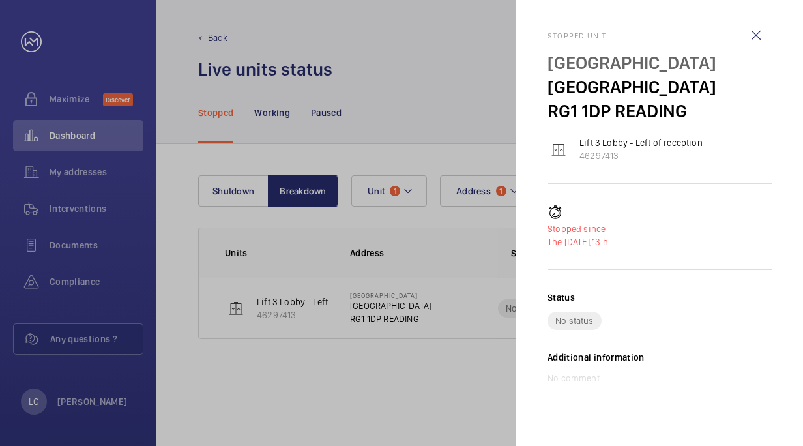 The image size is (803, 446). I want to click on img: elevator.svg, so click(559, 149).